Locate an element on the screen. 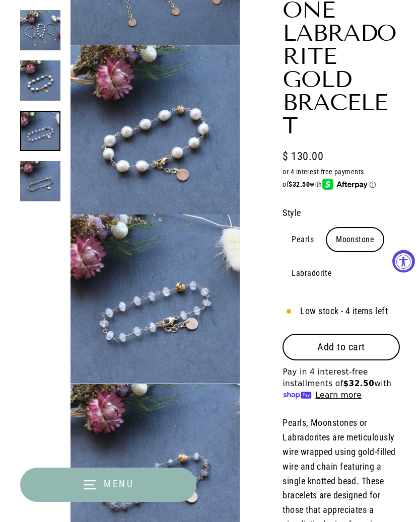 This screenshot has height=522, width=420. label: Labradorite is located at coordinates (311, 273).